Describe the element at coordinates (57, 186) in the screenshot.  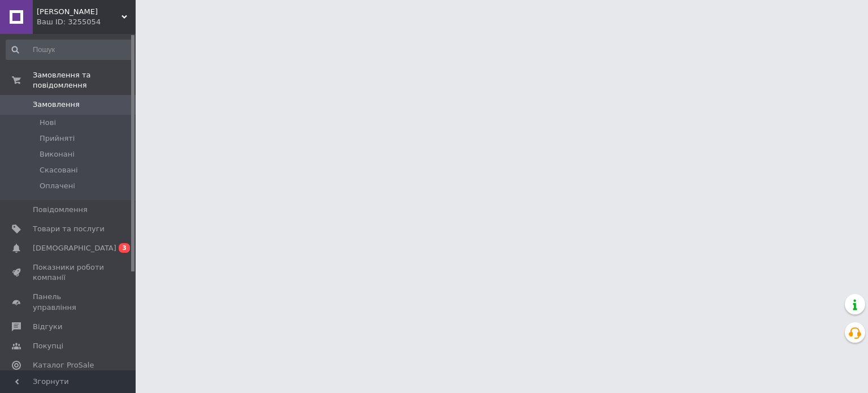
I see `span: Оплачені` at that location.